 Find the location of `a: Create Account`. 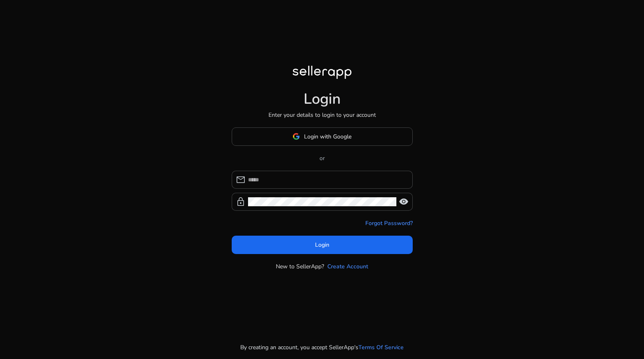

a: Create Account is located at coordinates (348, 266).